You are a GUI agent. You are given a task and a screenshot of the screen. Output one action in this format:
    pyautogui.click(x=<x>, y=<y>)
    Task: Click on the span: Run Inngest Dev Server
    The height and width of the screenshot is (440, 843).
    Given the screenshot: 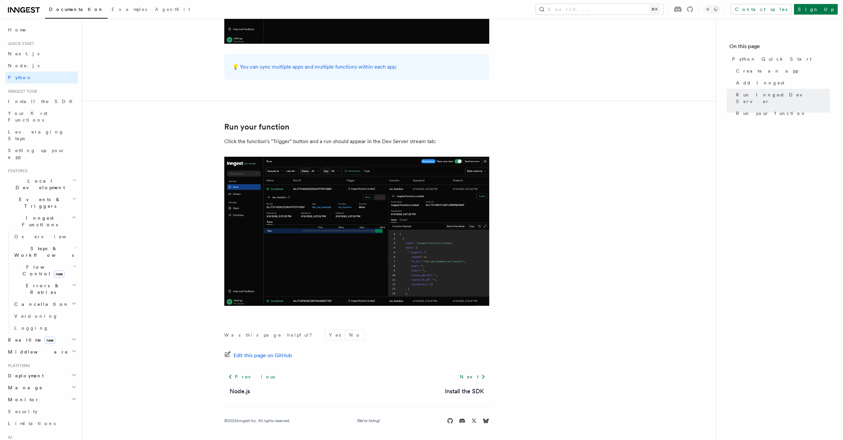 What is the action you would take?
    pyautogui.click(x=782, y=98)
    